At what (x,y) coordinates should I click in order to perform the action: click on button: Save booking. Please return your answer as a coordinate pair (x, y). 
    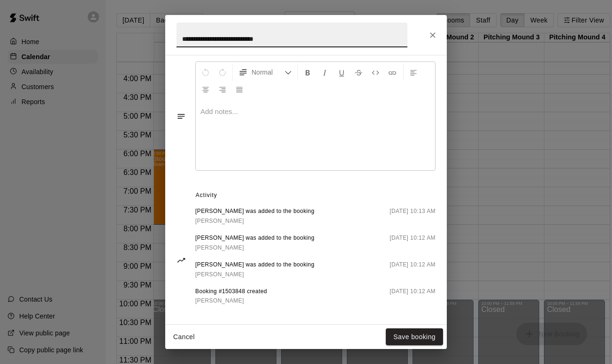
    Looking at the image, I should click on (415, 337).